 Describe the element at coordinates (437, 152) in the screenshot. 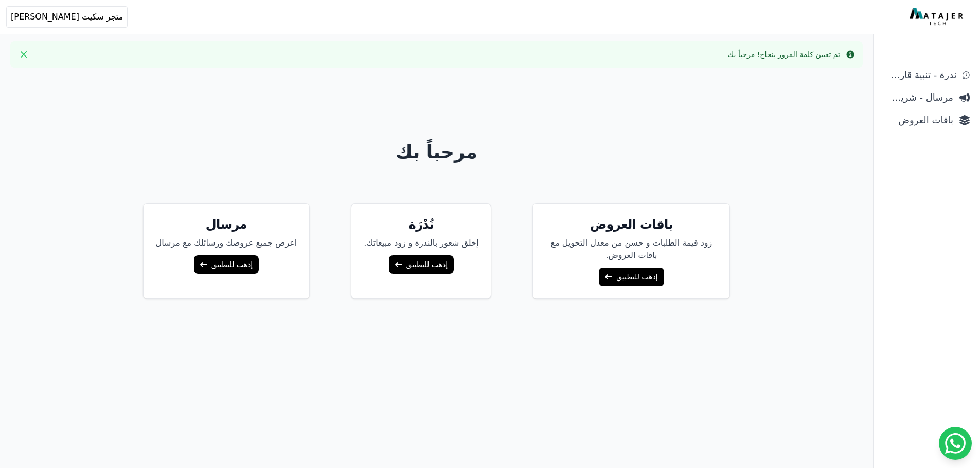

I see `h1: مرحباً بك` at that location.